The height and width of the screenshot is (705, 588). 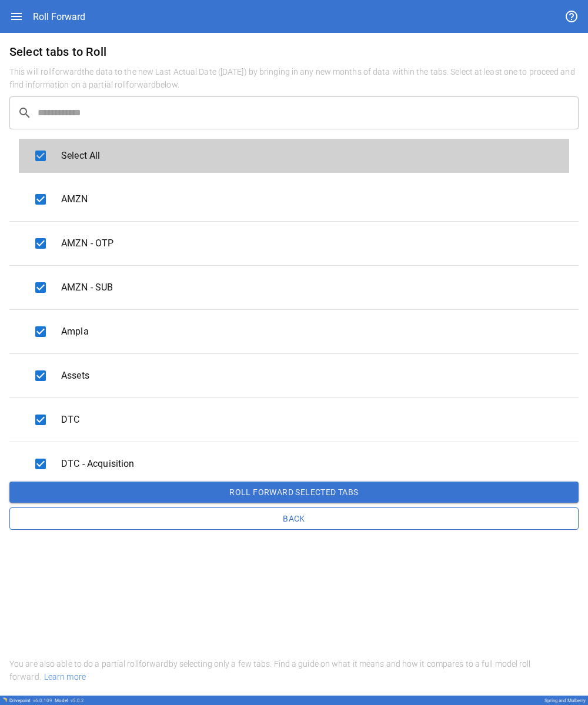 I want to click on div: DTC - Acquisition, so click(x=294, y=463).